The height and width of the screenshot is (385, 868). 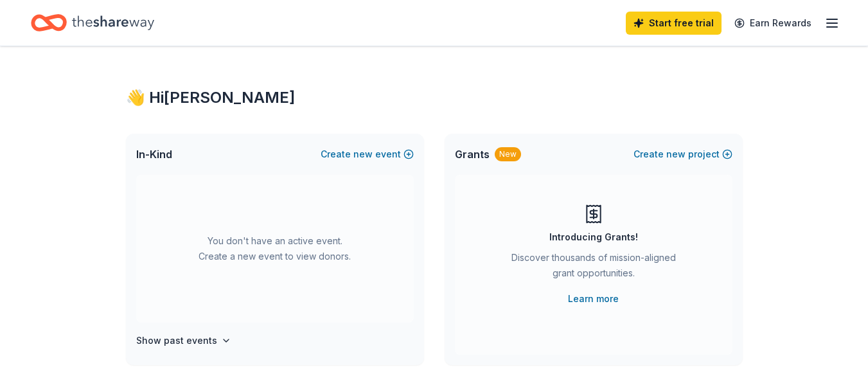 What do you see at coordinates (594, 268) in the screenshot?
I see `div: Discover thousands of mission-aligned grant opportunities.` at bounding box center [594, 268].